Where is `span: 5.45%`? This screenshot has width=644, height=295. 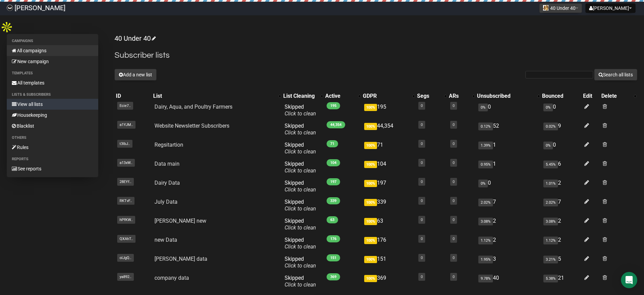 span: 5.45% is located at coordinates (551, 164).